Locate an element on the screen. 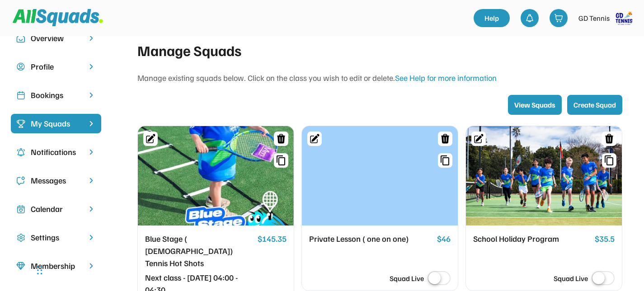 Image resolution: width=644 pixels, height=291 pixels. img: Squad%20Logo.svg is located at coordinates (58, 18).